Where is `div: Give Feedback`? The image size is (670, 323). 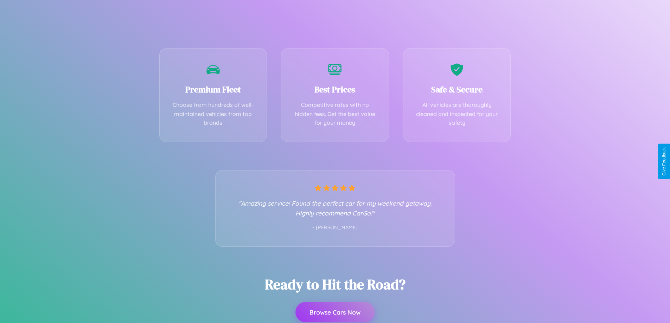
div: Give Feedback is located at coordinates (664, 161).